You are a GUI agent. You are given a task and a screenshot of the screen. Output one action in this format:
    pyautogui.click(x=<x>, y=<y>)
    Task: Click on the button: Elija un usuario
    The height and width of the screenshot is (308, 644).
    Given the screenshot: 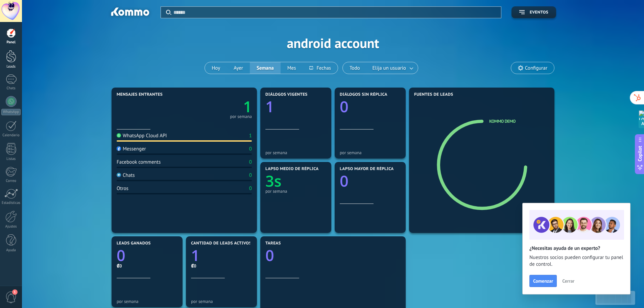 What is the action you would take?
    pyautogui.click(x=392, y=68)
    